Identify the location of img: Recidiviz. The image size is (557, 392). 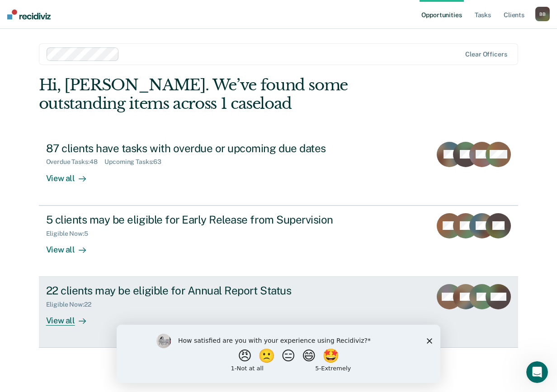
(29, 14).